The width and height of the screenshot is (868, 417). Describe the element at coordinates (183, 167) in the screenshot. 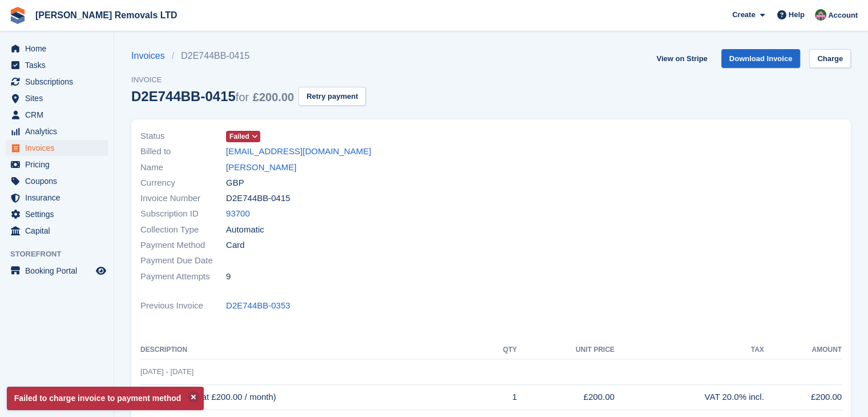

I see `span: Name` at that location.